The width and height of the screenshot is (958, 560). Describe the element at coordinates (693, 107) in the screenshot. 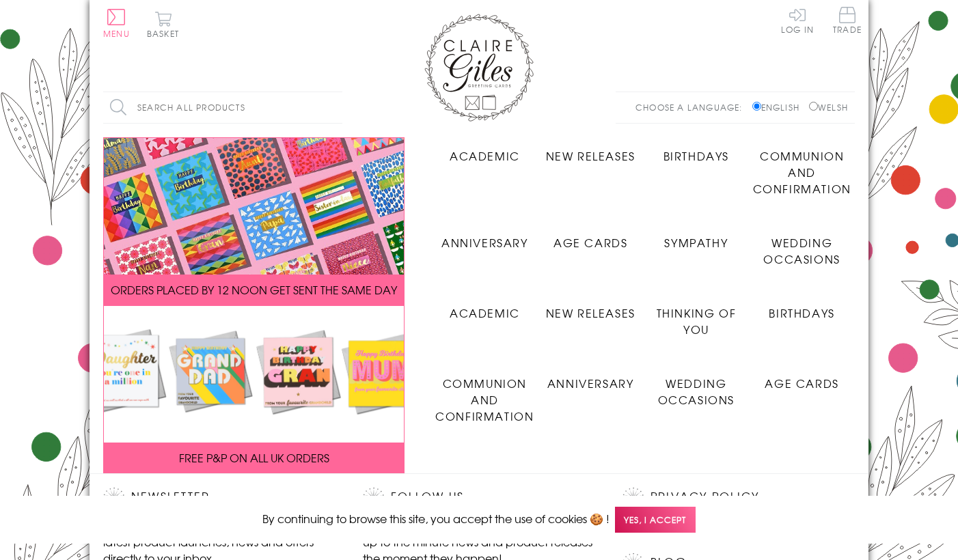

I see `p: Choose a language:` at that location.